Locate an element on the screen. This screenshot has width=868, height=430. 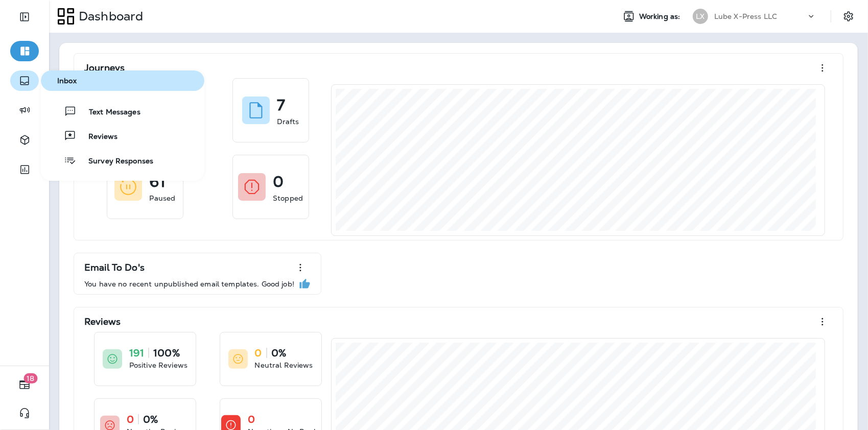
p: Paused is located at coordinates (162, 198).